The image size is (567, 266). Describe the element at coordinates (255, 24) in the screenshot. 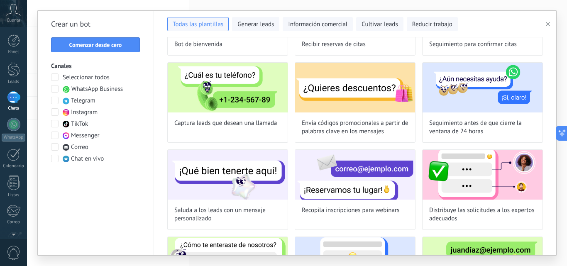

I see `span: Generar leads` at that location.